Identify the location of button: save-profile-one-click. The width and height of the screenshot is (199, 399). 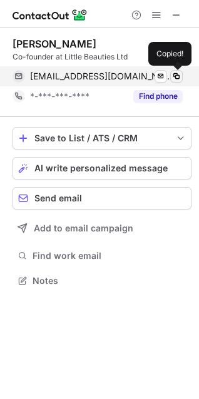
(102, 138).